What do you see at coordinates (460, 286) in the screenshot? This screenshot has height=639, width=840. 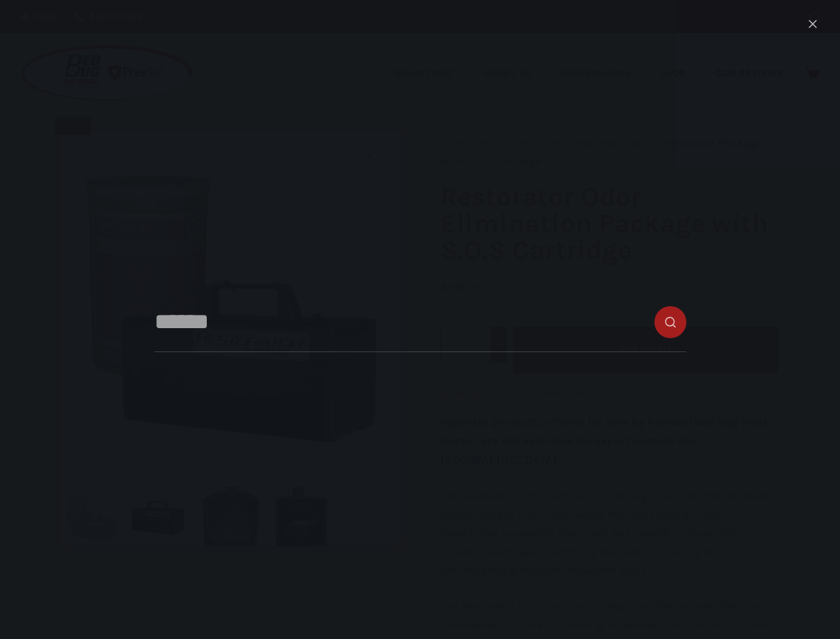 I see `bdi: 449.00` at bounding box center [460, 286].